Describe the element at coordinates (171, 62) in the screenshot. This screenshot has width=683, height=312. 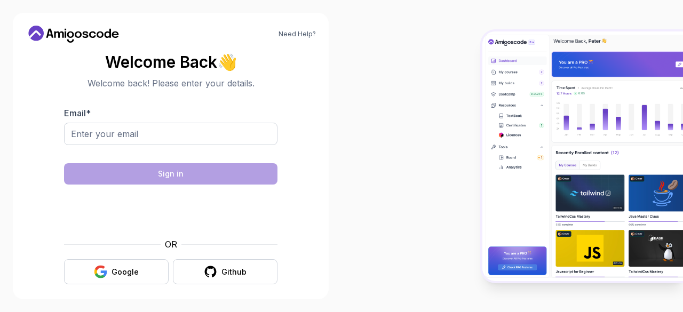
I see `h2: Welcome Back` at that location.